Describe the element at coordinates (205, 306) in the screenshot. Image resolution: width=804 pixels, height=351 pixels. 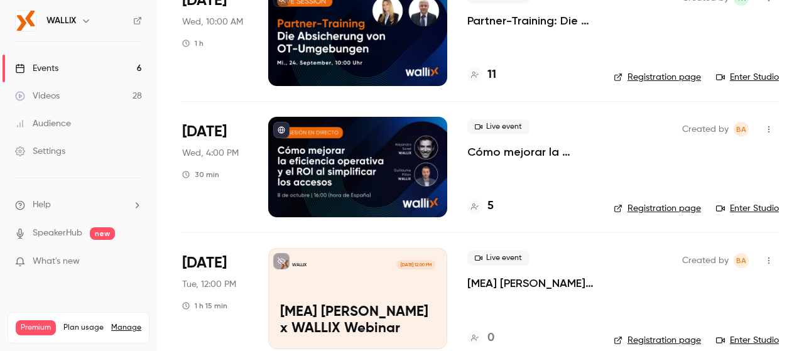
I see `div: 1 h 15 min` at that location.